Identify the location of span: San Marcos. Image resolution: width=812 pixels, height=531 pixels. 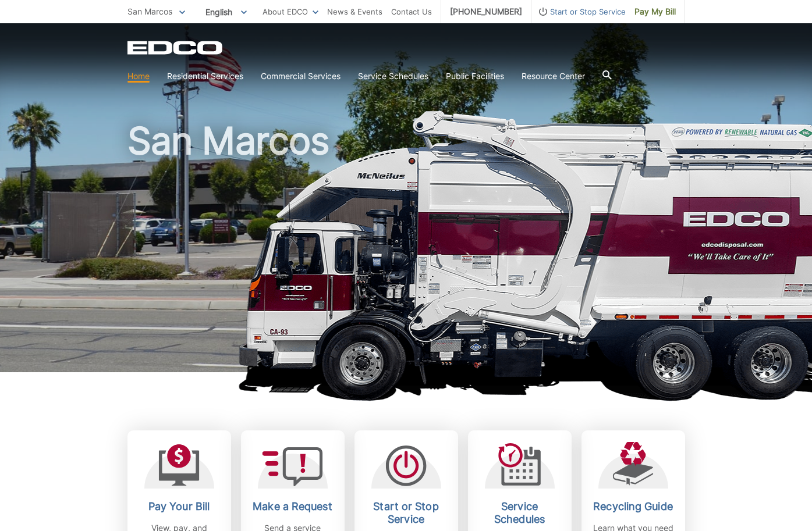
(150, 11).